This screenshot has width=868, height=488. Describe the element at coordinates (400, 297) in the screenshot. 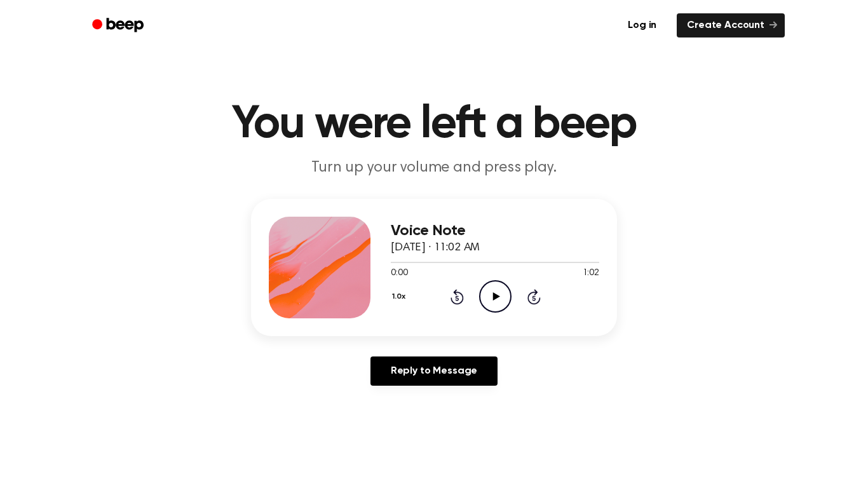

I see `button: 1.0x` at that location.